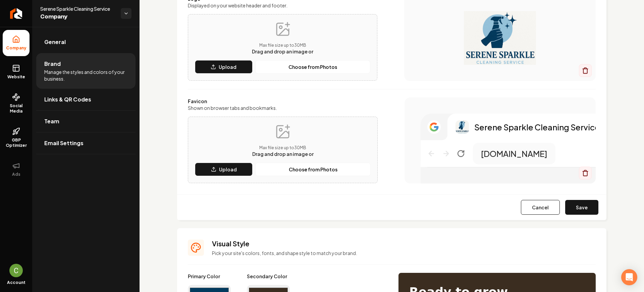  Describe the element at coordinates (404, 253) in the screenshot. I see `p: Pick your site's colors, fonts, and shape style to match your brand.` at that location.